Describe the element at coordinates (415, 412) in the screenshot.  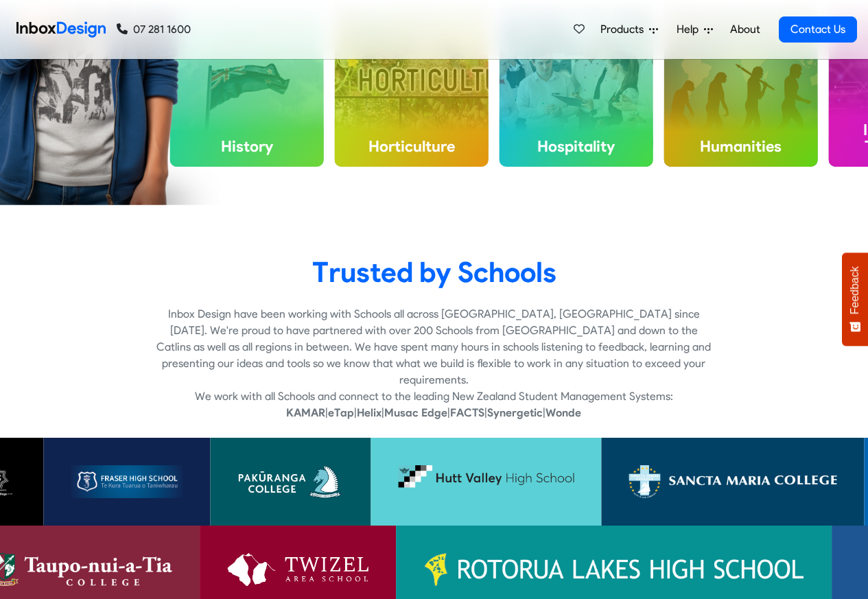
I see `strong: Musac Edge` at that location.